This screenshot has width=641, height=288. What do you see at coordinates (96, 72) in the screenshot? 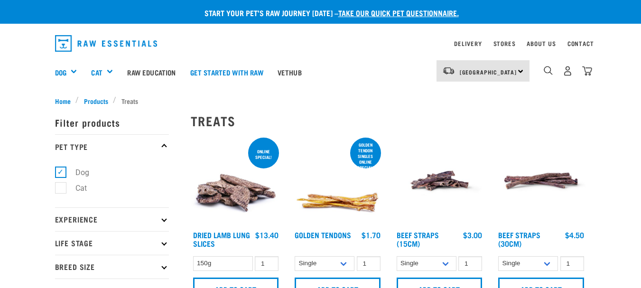
I see `a: Cat` at bounding box center [96, 72].